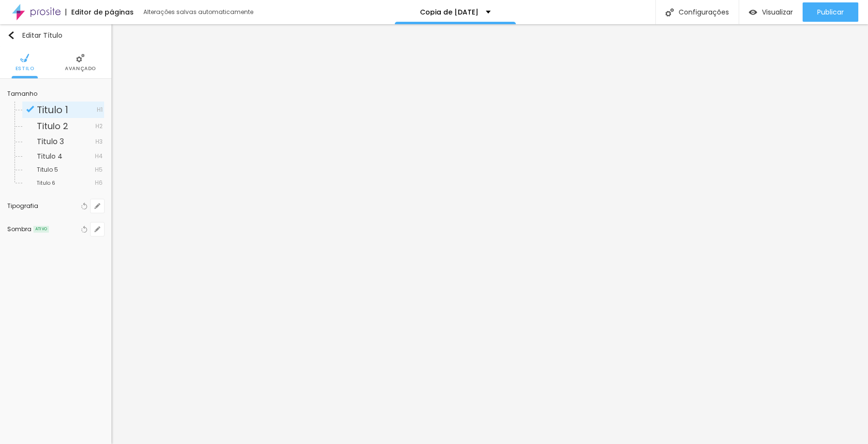 This screenshot has width=868, height=444. What do you see at coordinates (199, 12) in the screenshot?
I see `div: Alterações salvas automaticamente` at bounding box center [199, 12].